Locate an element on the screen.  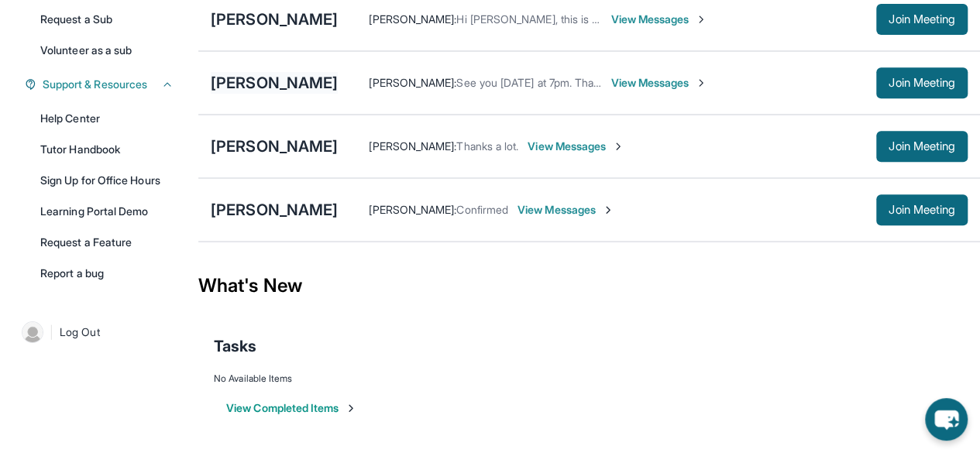
span: Confirmed is located at coordinates (482, 209).